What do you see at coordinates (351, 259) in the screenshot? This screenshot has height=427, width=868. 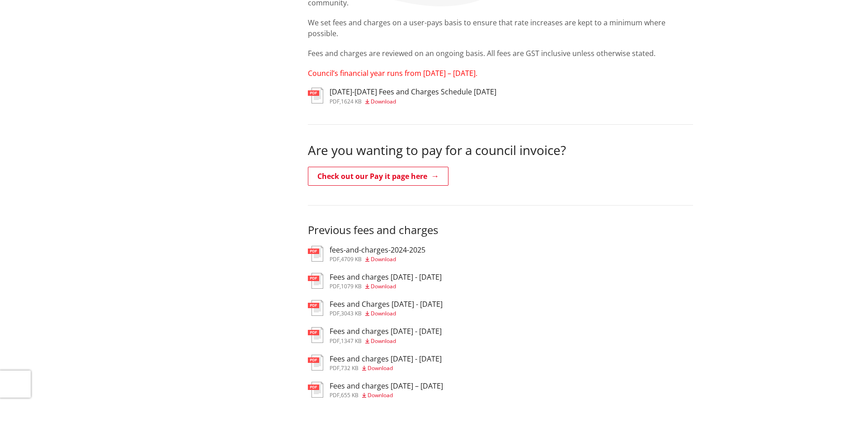 I see `span: 4709 KB` at bounding box center [351, 259].